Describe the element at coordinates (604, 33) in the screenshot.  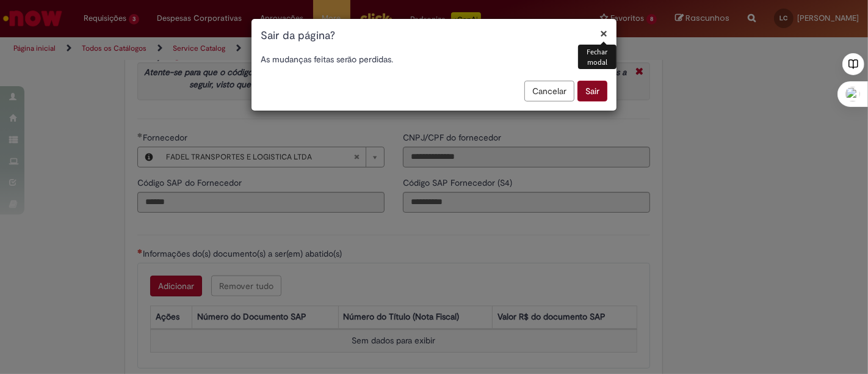
I see `button: Fechar modal` at that location.